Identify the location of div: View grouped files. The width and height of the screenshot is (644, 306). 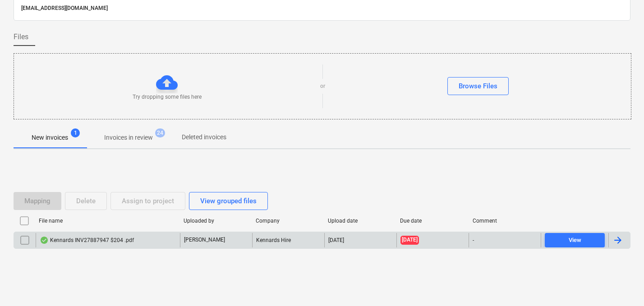
(228, 201).